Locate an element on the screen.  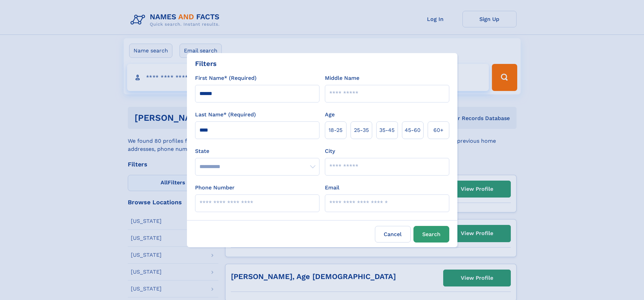
label: Middle Name is located at coordinates (342, 78).